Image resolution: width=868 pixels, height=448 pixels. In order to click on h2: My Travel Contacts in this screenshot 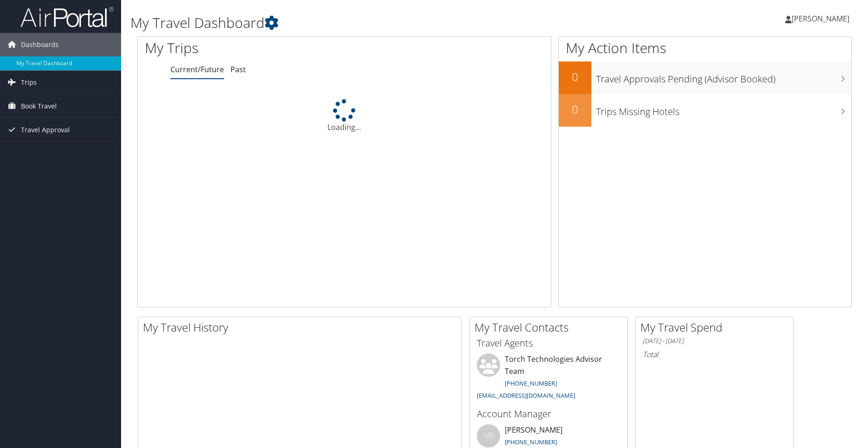, I will do `click(551, 327)`.